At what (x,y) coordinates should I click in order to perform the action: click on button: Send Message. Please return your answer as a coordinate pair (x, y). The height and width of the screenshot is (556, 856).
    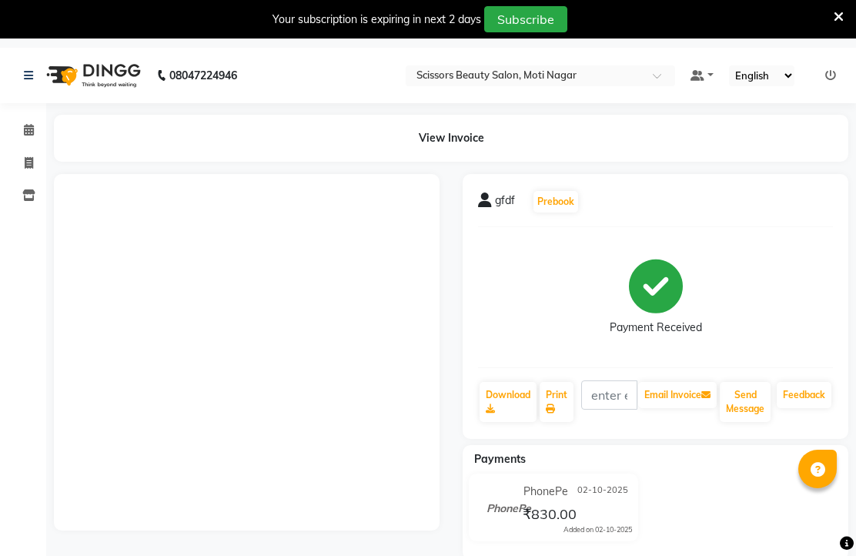
    Looking at the image, I should click on (745, 402).